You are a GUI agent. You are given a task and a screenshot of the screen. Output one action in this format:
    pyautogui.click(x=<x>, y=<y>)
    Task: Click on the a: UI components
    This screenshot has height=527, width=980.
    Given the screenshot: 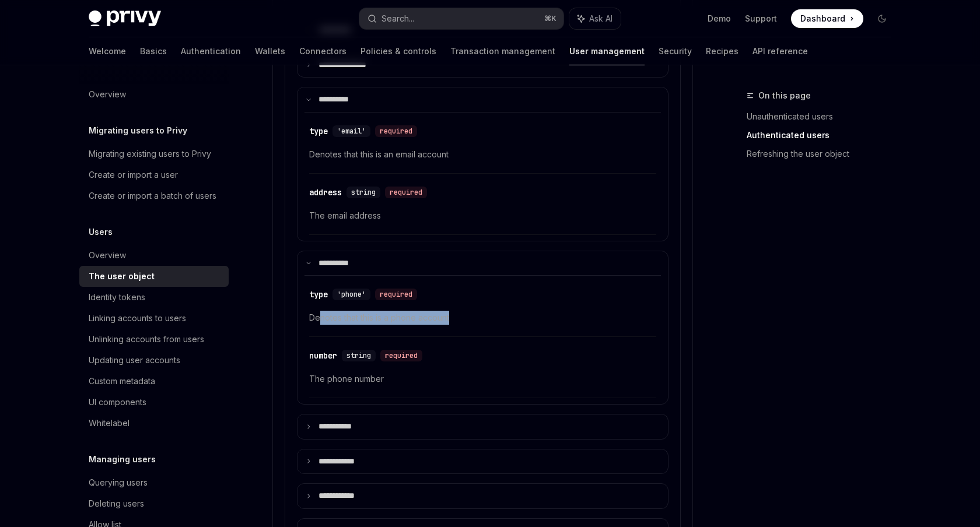 What is the action you would take?
    pyautogui.click(x=154, y=403)
    